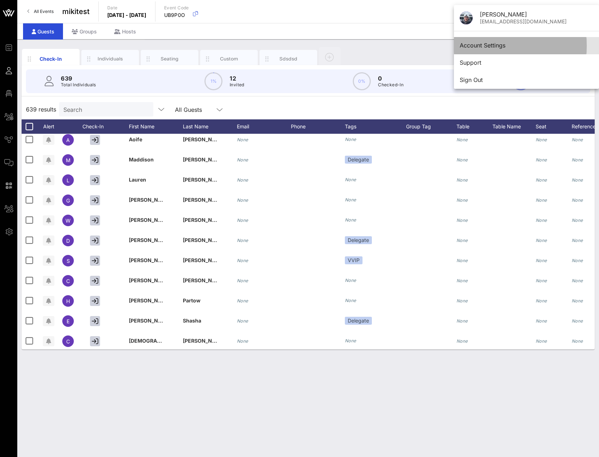  What do you see at coordinates (192, 321) in the screenshot?
I see `span: Shasha` at bounding box center [192, 321].